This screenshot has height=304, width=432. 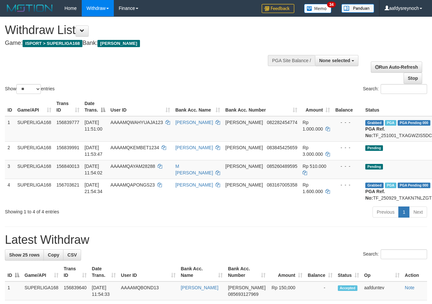 I want to click on button: None selected, so click(x=337, y=61).